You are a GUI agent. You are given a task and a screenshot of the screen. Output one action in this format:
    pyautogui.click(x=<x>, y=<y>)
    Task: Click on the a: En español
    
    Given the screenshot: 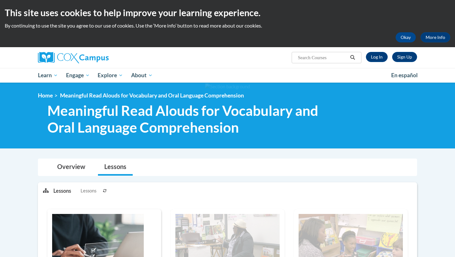 What is the action you would take?
    pyautogui.click(x=405, y=75)
    